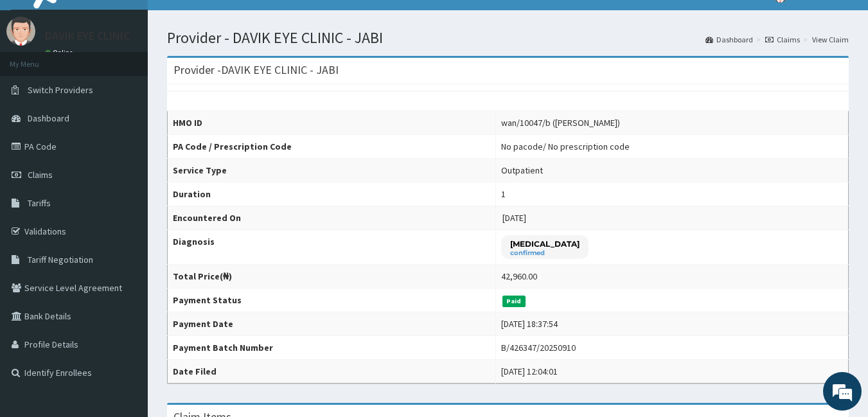 The image size is (868, 417). What do you see at coordinates (332, 247) in the screenshot?
I see `th: Diagnosis` at bounding box center [332, 247].